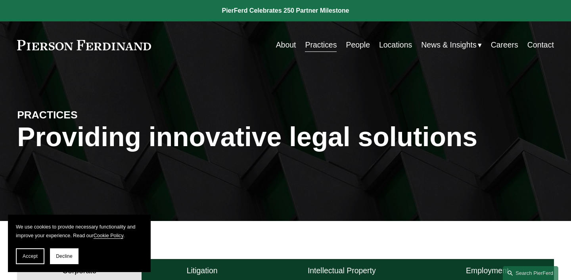 The image size is (571, 280). What do you see at coordinates (487, 271) in the screenshot?
I see `h4: Employment` at bounding box center [487, 271].